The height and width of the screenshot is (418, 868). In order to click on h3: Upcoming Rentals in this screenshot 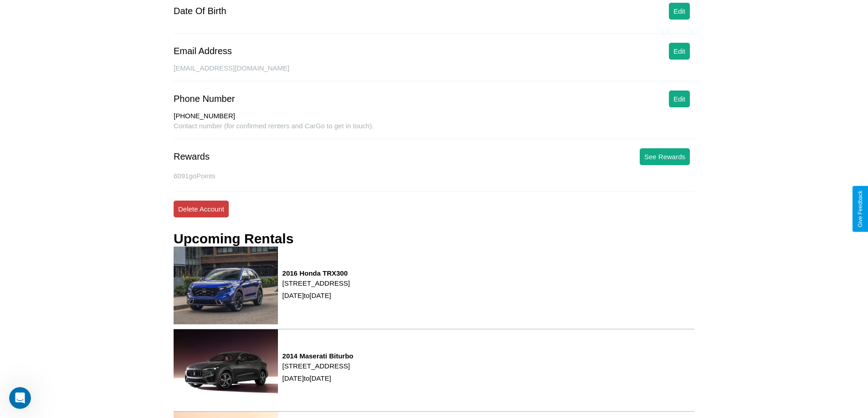, I will do `click(233, 239)`.